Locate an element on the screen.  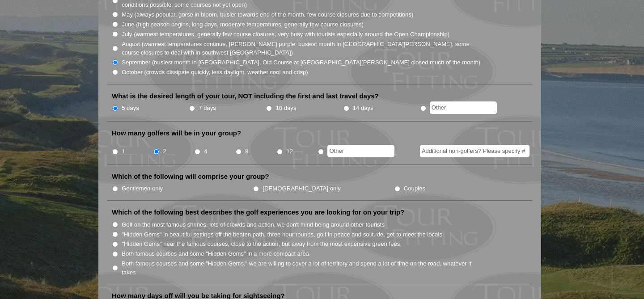
label: 1 is located at coordinates (123, 151).